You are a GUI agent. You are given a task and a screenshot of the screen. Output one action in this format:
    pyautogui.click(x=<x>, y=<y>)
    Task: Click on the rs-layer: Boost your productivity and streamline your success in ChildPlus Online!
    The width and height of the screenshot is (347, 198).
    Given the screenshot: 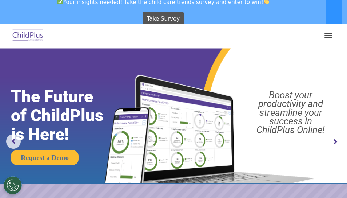 What is the action you would take?
    pyautogui.click(x=290, y=113)
    